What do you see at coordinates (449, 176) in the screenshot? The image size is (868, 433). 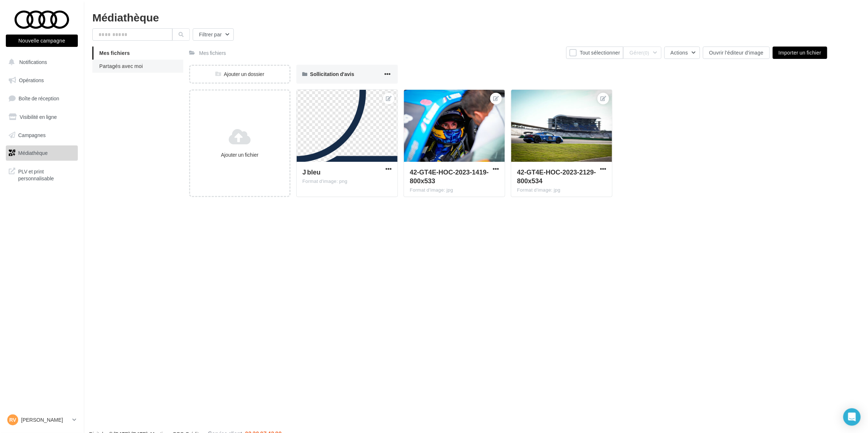 I see `span: 42-GT4E-HOC-2023-1419-800x533` at bounding box center [449, 176].